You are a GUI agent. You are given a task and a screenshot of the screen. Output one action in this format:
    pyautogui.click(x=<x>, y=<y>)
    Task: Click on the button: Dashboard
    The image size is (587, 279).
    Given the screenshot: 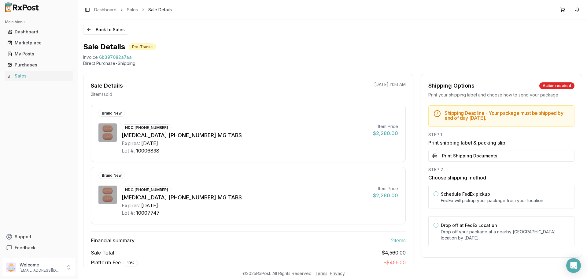 What is the action you would take?
    pyautogui.click(x=39, y=32)
    